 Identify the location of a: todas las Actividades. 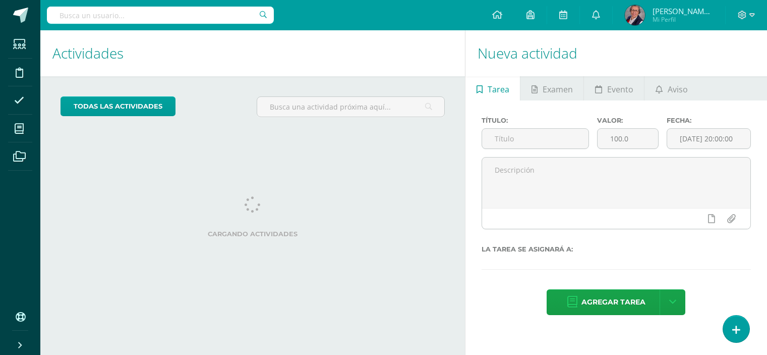
(118, 106).